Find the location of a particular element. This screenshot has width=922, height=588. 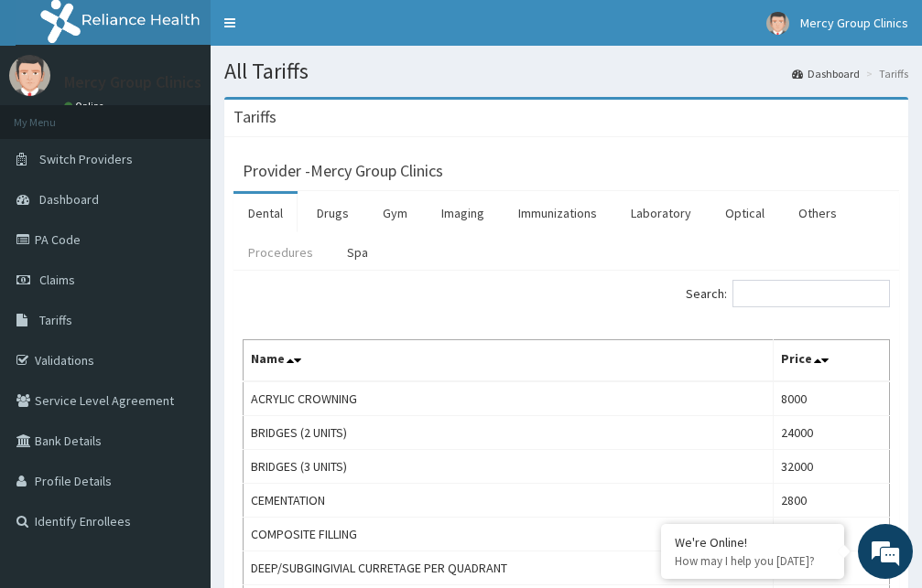

td: 8000 is located at coordinates (830, 399).